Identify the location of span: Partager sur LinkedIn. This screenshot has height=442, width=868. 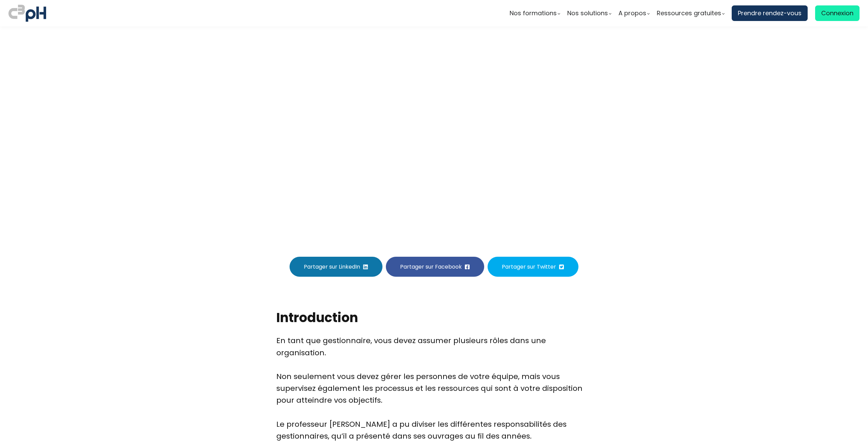
(332, 267).